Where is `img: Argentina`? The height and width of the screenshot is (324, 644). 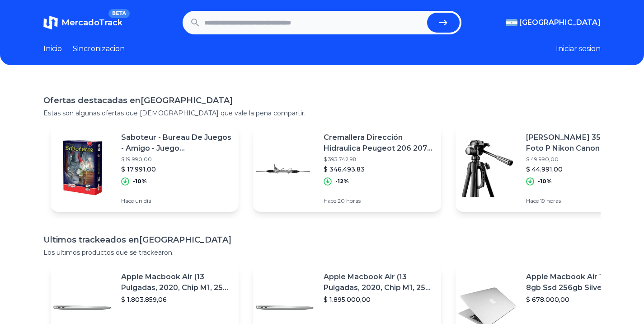 img: Argentina is located at coordinates (512, 23).